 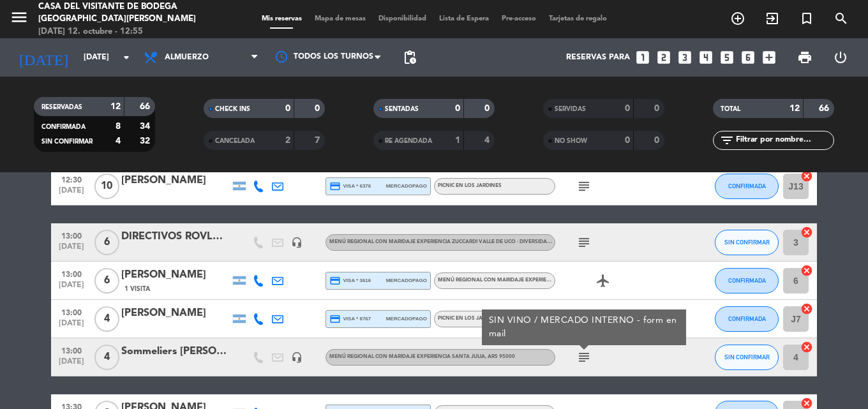 I want to click on span: visa * 3616, so click(x=350, y=281).